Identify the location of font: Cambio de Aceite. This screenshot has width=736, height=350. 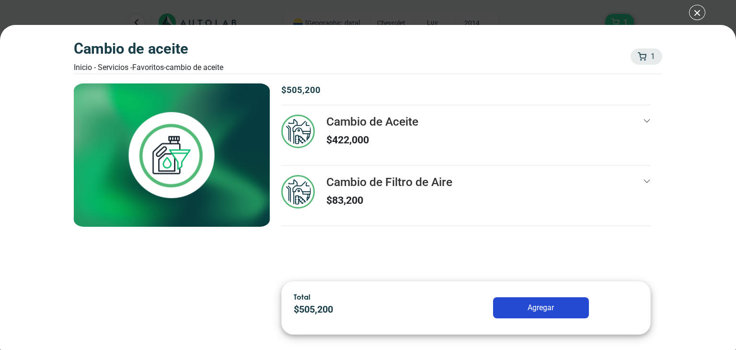
(195, 67).